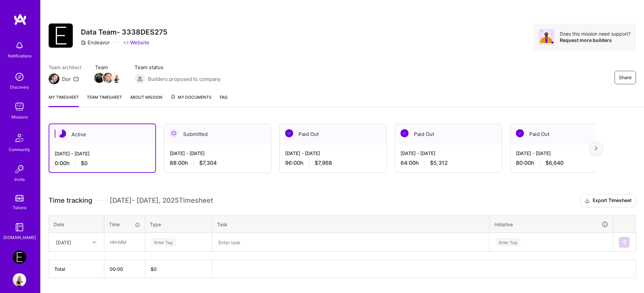 The height and width of the screenshot is (293, 644). What do you see at coordinates (140, 79) in the screenshot?
I see `img: Builders proposed to company` at bounding box center [140, 79].